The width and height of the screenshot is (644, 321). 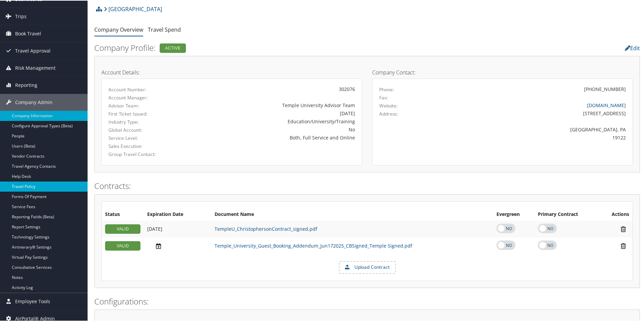 What do you see at coordinates (146, 121) in the screenshot?
I see `label: Industry Type:` at bounding box center [146, 121].